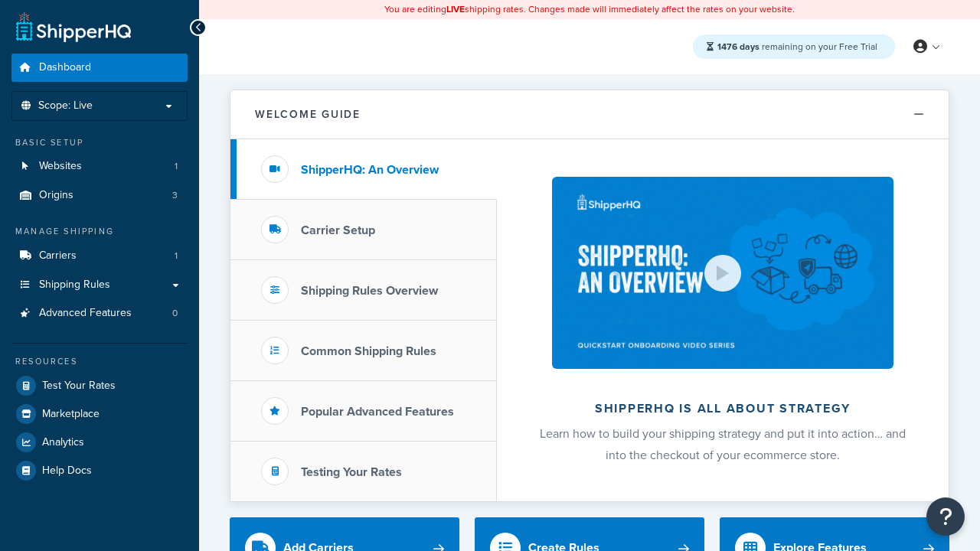 Image resolution: width=980 pixels, height=551 pixels. Describe the element at coordinates (63, 443) in the screenshot. I see `span: Analytics` at that location.